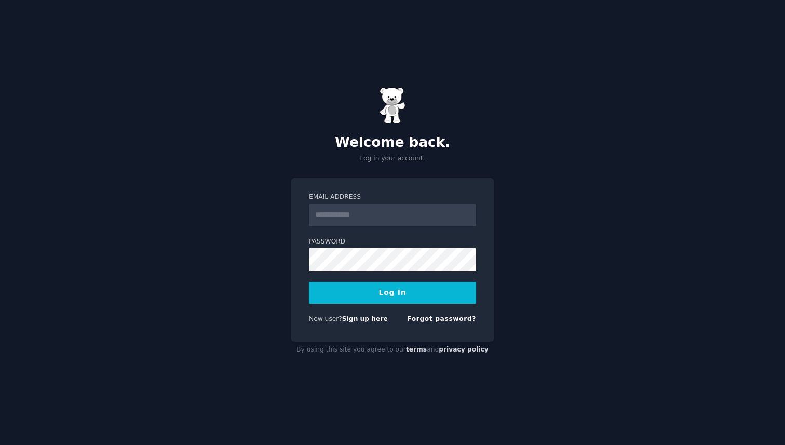 This screenshot has height=445, width=785. What do you see at coordinates (392, 350) in the screenshot?
I see `div: By using this site you agree to our and` at bounding box center [392, 350].